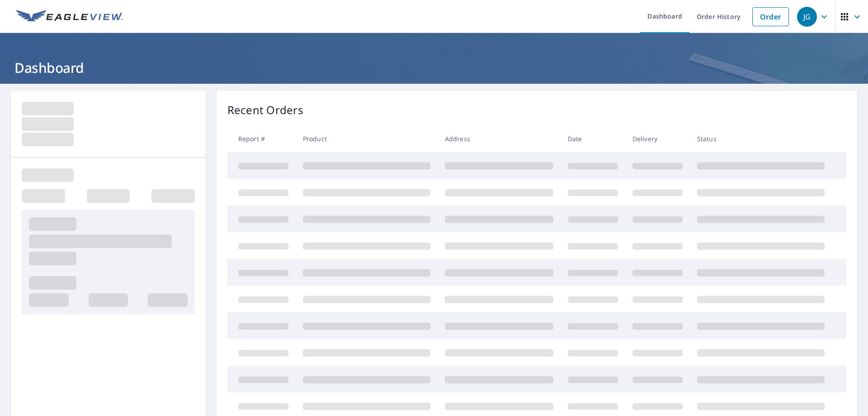 Image resolution: width=868 pixels, height=416 pixels. I want to click on th: Date, so click(593, 139).